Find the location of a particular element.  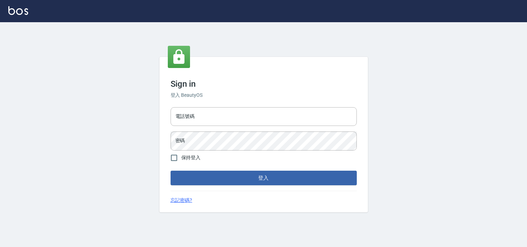

span: 保持登入 is located at coordinates (191, 158).